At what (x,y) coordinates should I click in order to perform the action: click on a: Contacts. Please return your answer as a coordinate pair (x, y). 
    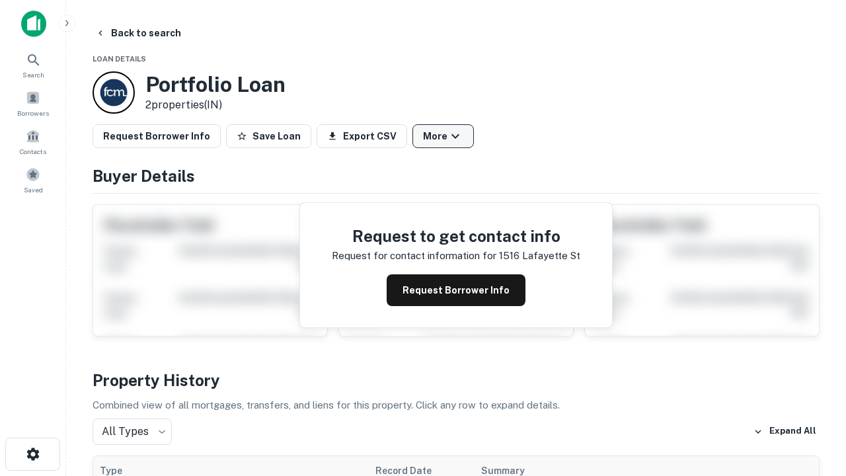
    Looking at the image, I should click on (33, 142).